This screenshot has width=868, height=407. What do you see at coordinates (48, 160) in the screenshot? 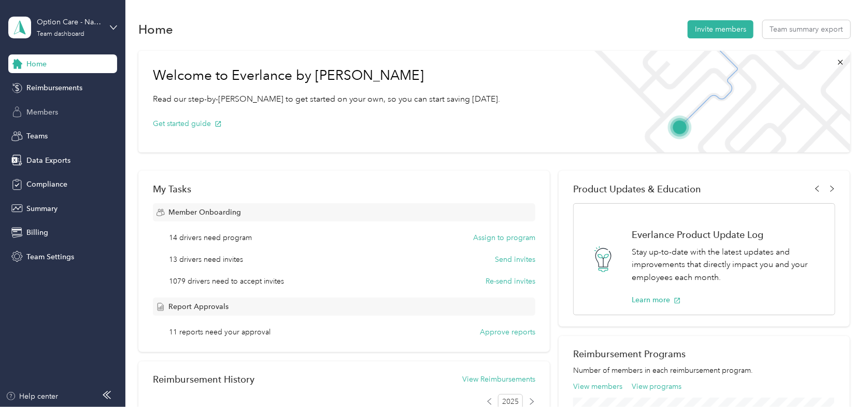
I see `span: Data Exports` at bounding box center [48, 160].